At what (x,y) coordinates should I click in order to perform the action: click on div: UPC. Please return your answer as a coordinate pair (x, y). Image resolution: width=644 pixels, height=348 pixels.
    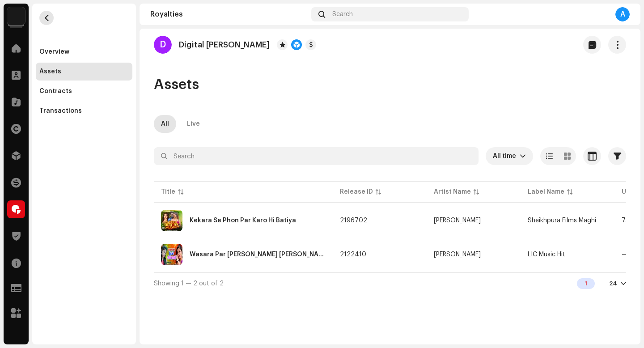
    Looking at the image, I should click on (629, 192).